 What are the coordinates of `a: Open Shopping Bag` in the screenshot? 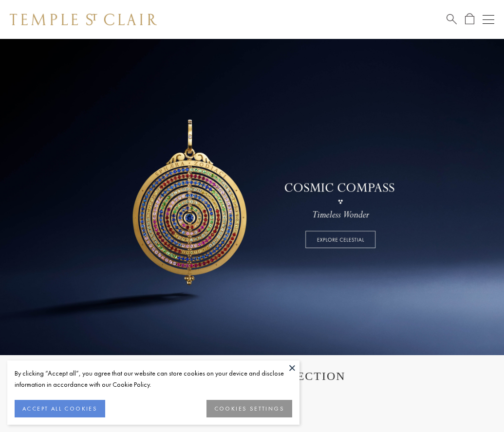 It's located at (470, 19).